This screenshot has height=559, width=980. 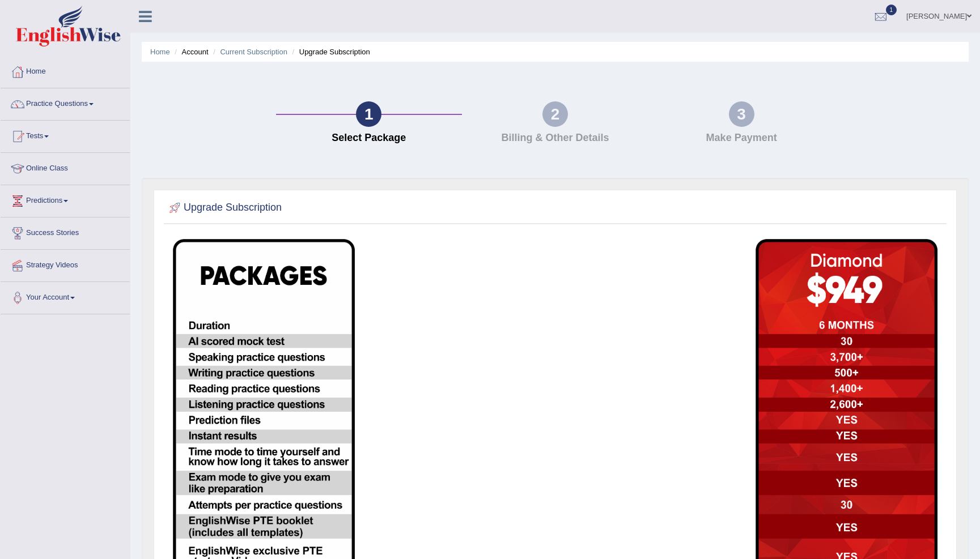 I want to click on h2: Upgrade Subscription, so click(x=224, y=208).